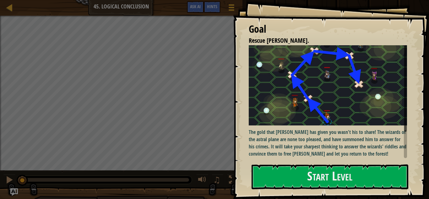  Describe the element at coordinates (328, 85) in the screenshot. I see `img: Logical conclusion` at that location.